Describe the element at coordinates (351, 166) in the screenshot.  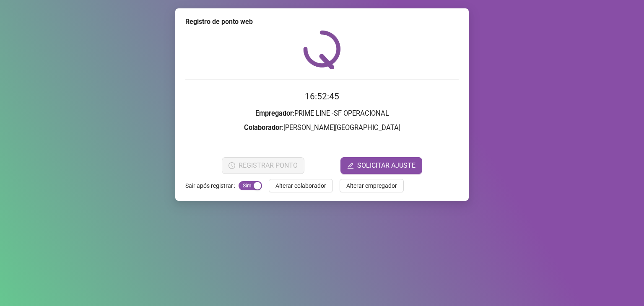
I see `span: edit` at that location.